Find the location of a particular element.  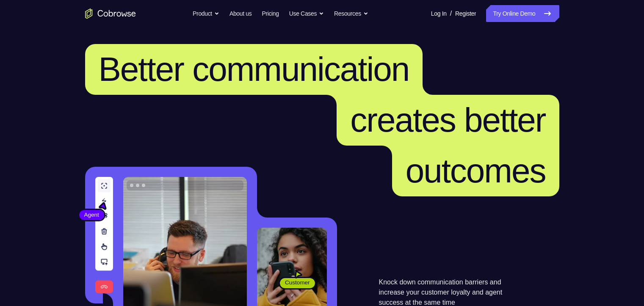

span: Customer is located at coordinates (297, 283).